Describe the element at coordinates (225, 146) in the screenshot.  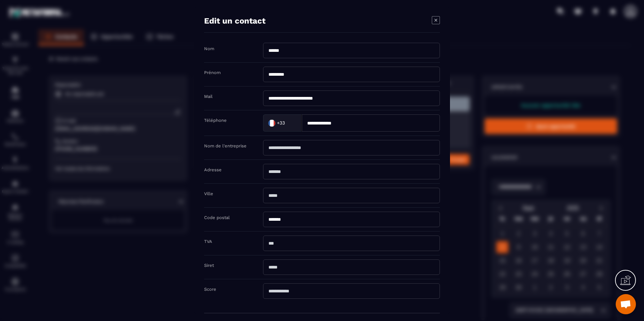
I see `label: Nom de l'entreprise` at that location.